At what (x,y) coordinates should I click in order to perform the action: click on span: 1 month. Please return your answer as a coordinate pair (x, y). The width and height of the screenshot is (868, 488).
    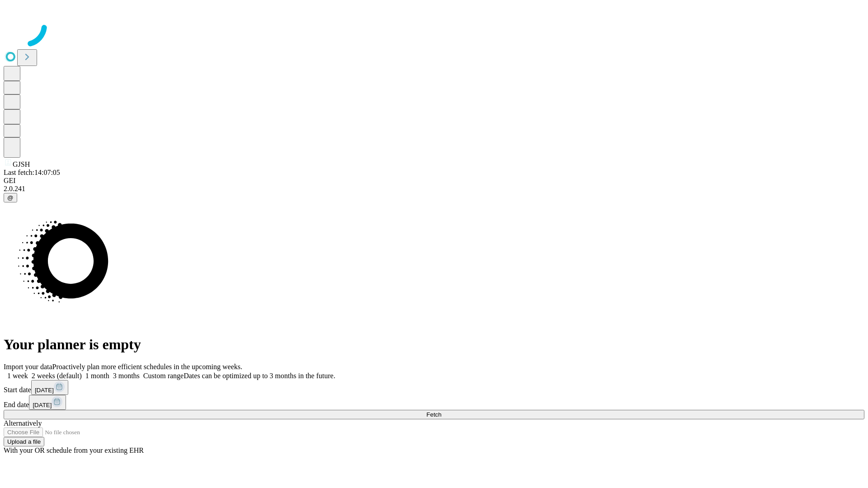
    Looking at the image, I should click on (98, 375).